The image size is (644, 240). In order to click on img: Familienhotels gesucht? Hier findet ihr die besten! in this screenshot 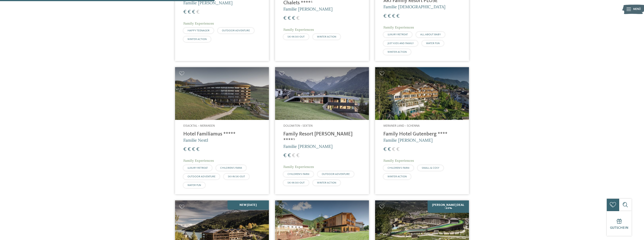, I will do `click(222, 94)`.